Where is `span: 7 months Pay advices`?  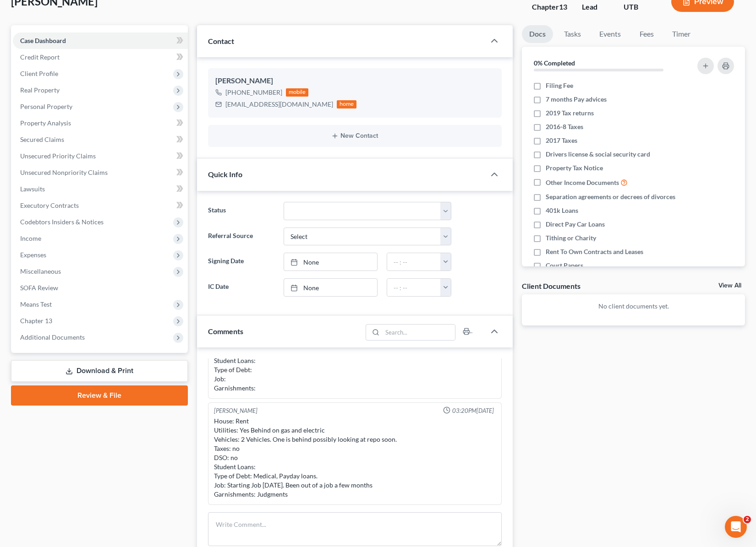
span: 7 months Pay advices is located at coordinates (576, 100).